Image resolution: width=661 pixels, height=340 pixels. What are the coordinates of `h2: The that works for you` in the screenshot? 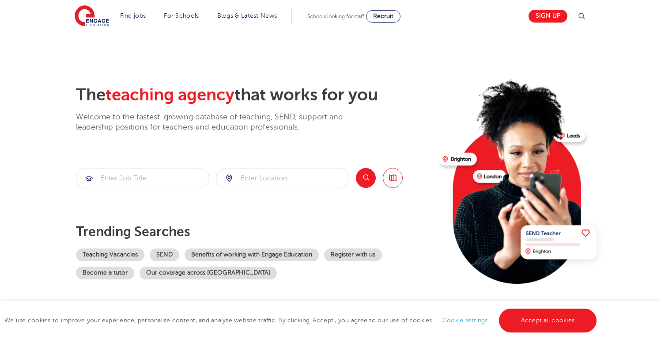 It's located at (254, 95).